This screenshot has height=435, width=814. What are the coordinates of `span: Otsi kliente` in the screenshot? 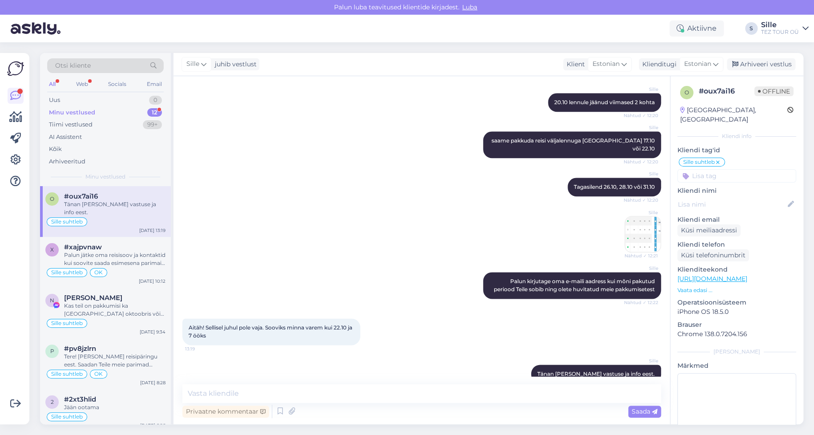 It's located at (73, 65).